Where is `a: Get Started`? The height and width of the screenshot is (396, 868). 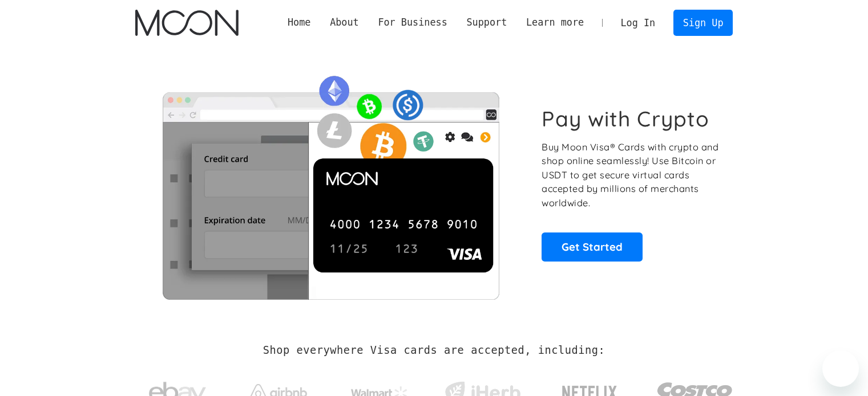
a: Get Started is located at coordinates (592, 247).